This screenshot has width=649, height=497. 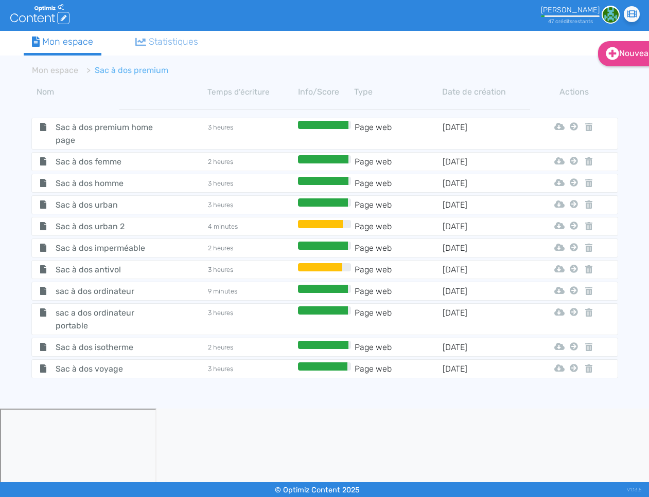 I want to click on span: sac à dos ordinateur, so click(x=105, y=291).